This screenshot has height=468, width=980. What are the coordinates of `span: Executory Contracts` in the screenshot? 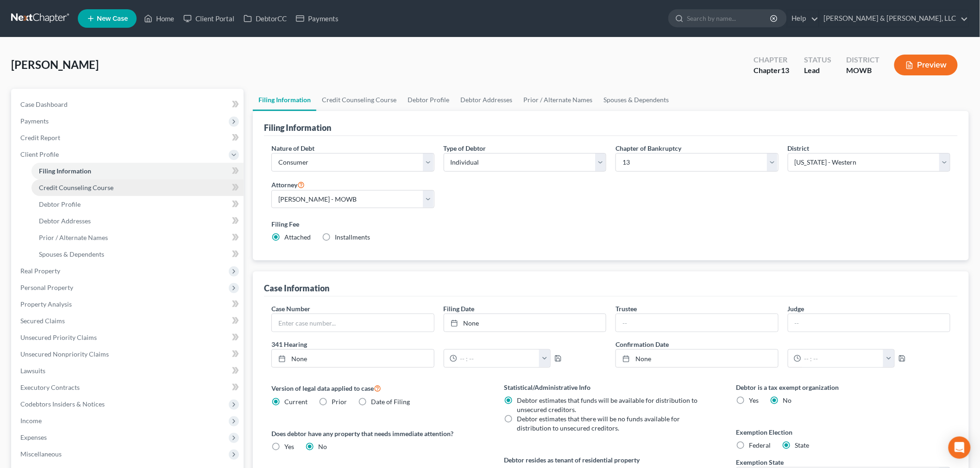 It's located at (50, 388).